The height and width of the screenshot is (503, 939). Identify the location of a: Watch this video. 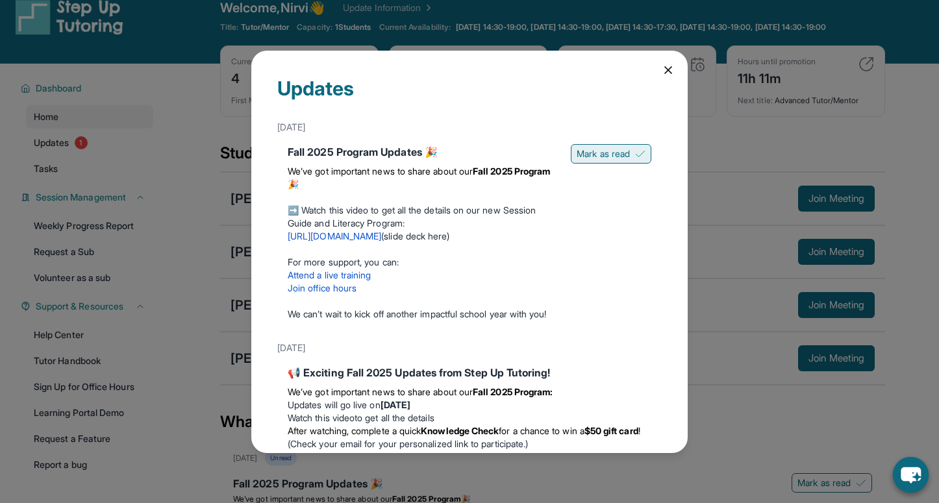
(321, 417).